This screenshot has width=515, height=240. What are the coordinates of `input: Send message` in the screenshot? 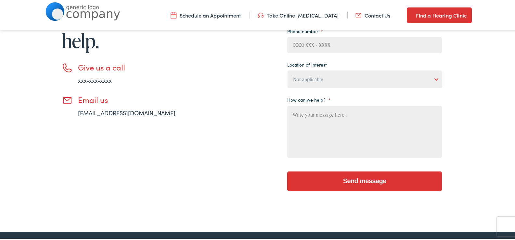 It's located at (364, 180).